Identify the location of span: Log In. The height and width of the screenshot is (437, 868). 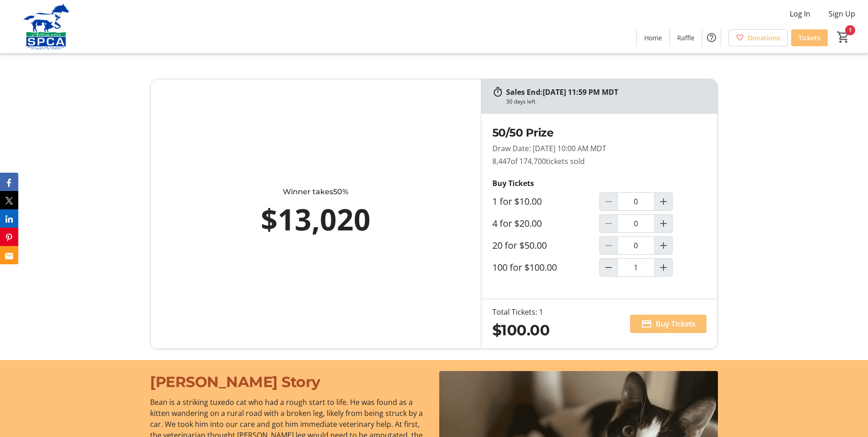
(800, 14).